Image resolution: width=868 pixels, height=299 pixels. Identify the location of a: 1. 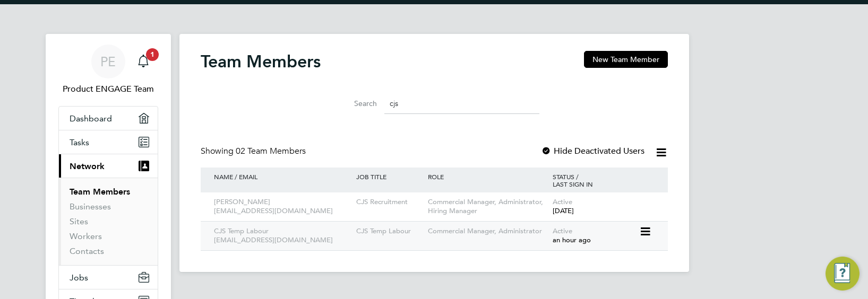
(143, 61).